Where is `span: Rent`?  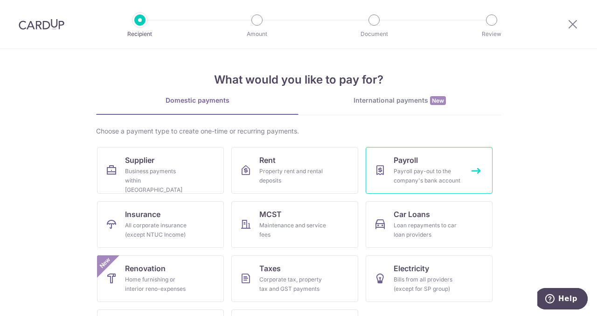 span: Rent is located at coordinates (267, 160).